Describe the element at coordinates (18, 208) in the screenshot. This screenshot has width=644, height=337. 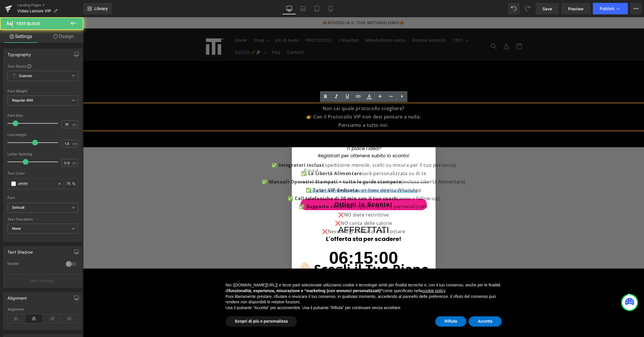
I see `i: Default` at that location.